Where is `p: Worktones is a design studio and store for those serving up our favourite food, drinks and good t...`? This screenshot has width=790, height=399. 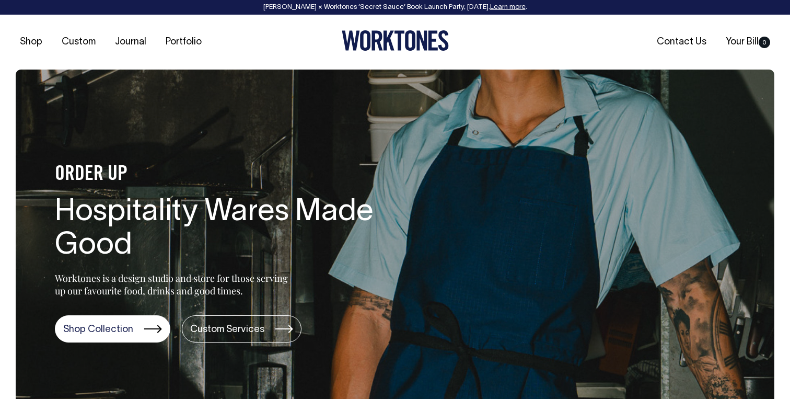 p: Worktones is a design studio and store for those serving up our favourite food, drinks and good t... is located at coordinates (173, 284).